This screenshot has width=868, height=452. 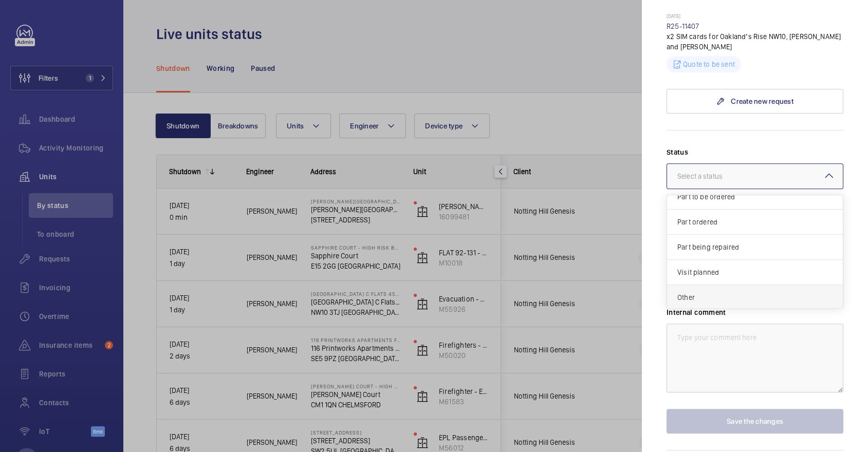 What do you see at coordinates (755, 312) in the screenshot?
I see `label: Internal comment` at bounding box center [755, 312].